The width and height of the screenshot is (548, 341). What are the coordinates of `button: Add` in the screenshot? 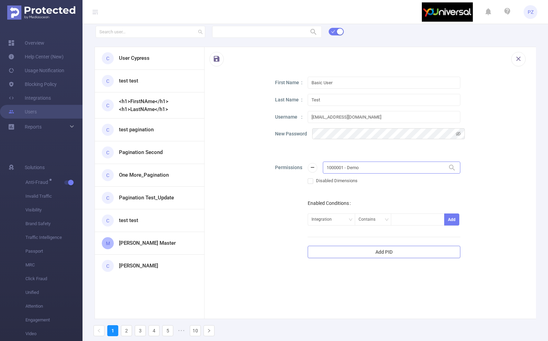 It's located at (452, 219).